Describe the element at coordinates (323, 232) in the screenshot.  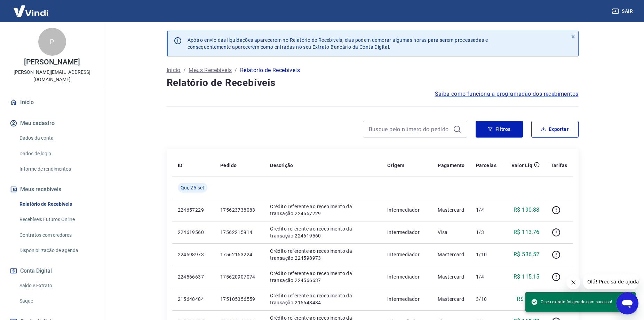
I see `p: Crédito referente ao recebimento da transação 224619560` at that location.